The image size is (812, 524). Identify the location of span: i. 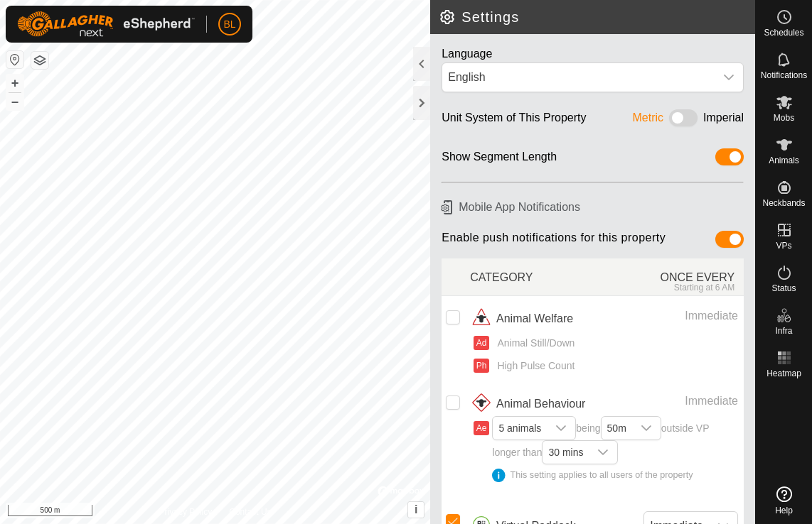
(416, 509).